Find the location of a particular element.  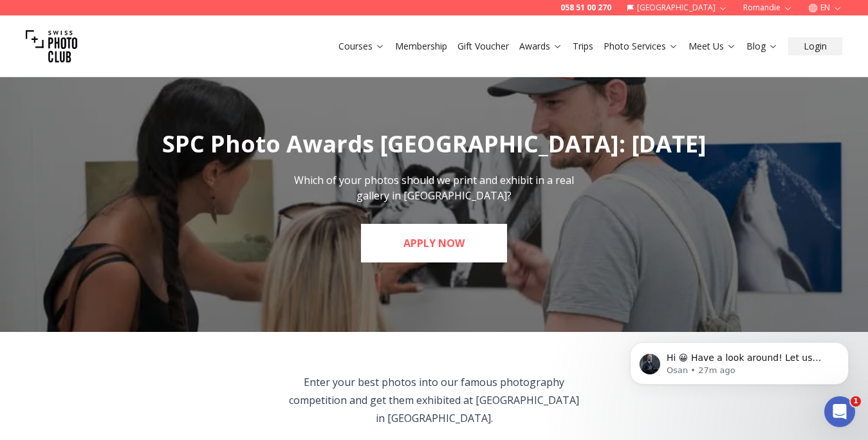

a: Membership is located at coordinates (421, 46).